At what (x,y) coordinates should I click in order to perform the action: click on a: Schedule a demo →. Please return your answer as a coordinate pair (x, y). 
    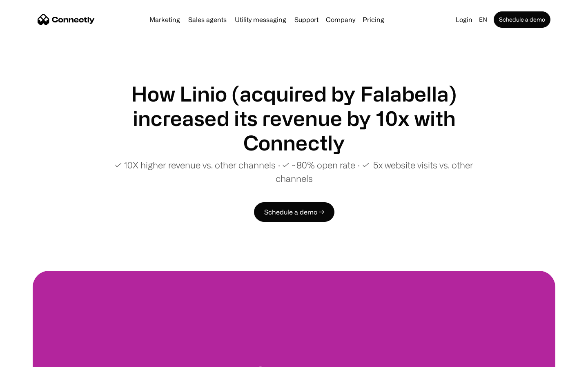
    Looking at the image, I should click on (294, 212).